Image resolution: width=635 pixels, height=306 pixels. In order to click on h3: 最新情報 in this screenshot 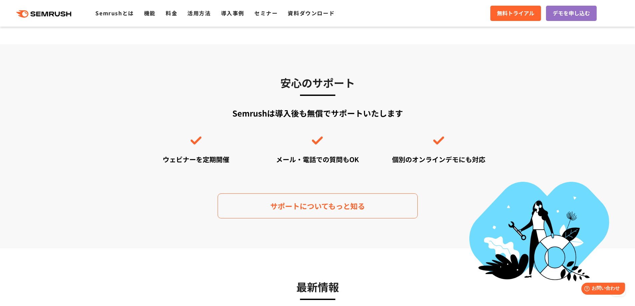, I will do `click(318, 287)`.